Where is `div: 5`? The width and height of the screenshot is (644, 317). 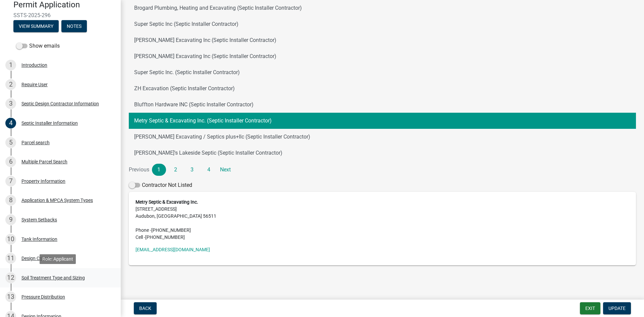
div: 5 is located at coordinates (11, 143).